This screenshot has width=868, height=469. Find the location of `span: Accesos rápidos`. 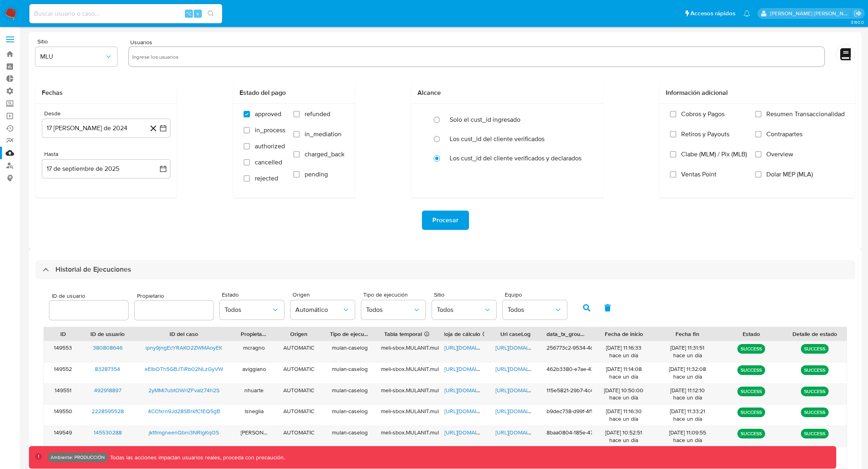

span: Accesos rápidos is located at coordinates (712, 14).